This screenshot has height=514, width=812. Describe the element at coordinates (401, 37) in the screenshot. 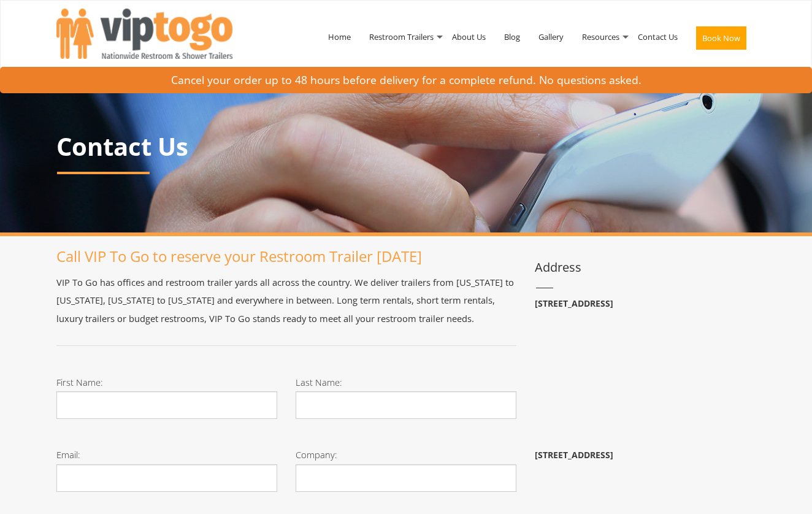

I see `a: Restroom Trailers` at that location.